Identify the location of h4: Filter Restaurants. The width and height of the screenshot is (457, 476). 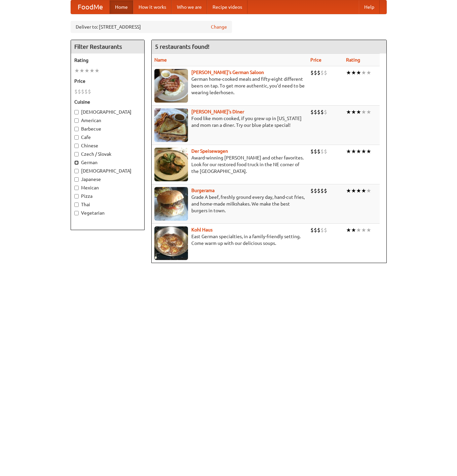
(107, 47).